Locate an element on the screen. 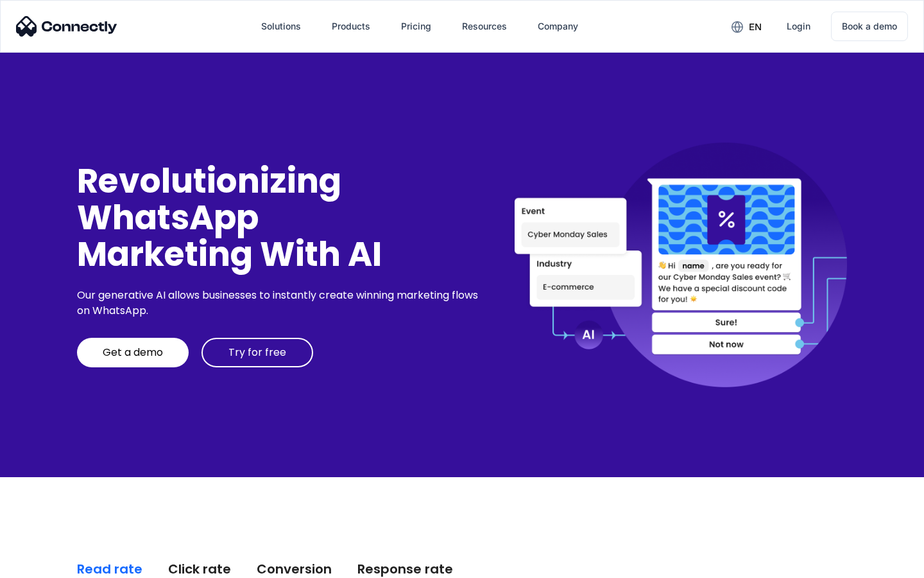 This screenshot has height=578, width=924. div: Response rate is located at coordinates (405, 568).